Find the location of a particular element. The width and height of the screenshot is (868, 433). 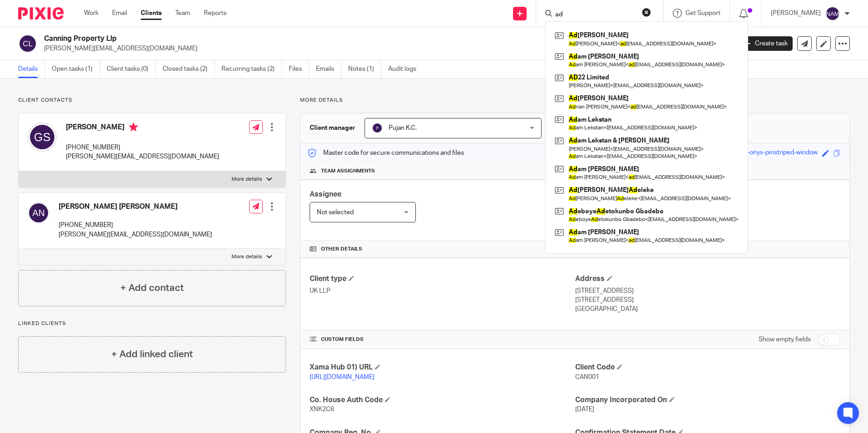

span: Team assignments is located at coordinates (347, 171).